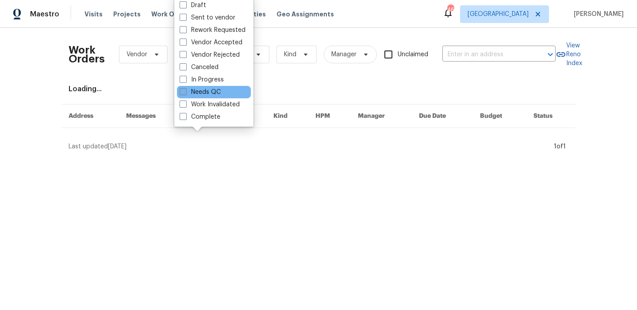 The width and height of the screenshot is (637, 310). I want to click on div: View Reno Index, so click(569, 54).